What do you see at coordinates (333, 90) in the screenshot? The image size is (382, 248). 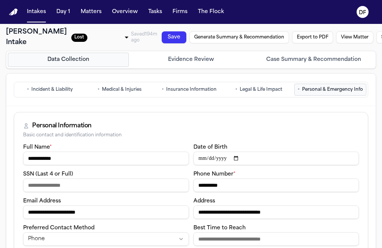 I see `span: Personal & Emergency Info` at bounding box center [333, 90].